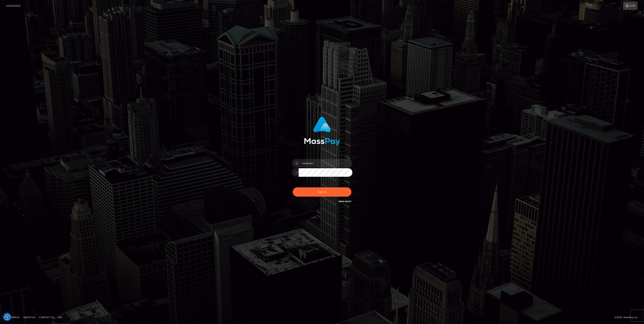  Describe the element at coordinates (47, 317) in the screenshot. I see `a: Contact Us` at that location.